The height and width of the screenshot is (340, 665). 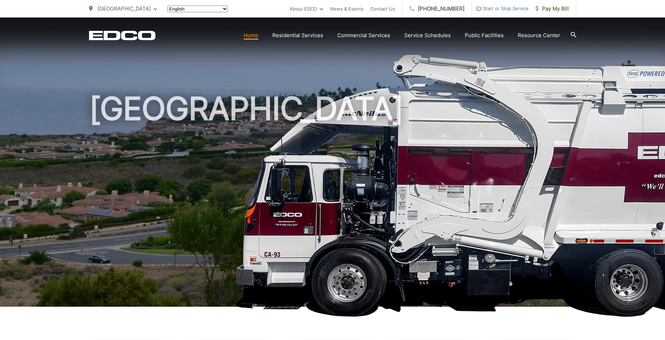 What do you see at coordinates (347, 9) in the screenshot?
I see `a: News & Events` at bounding box center [347, 9].